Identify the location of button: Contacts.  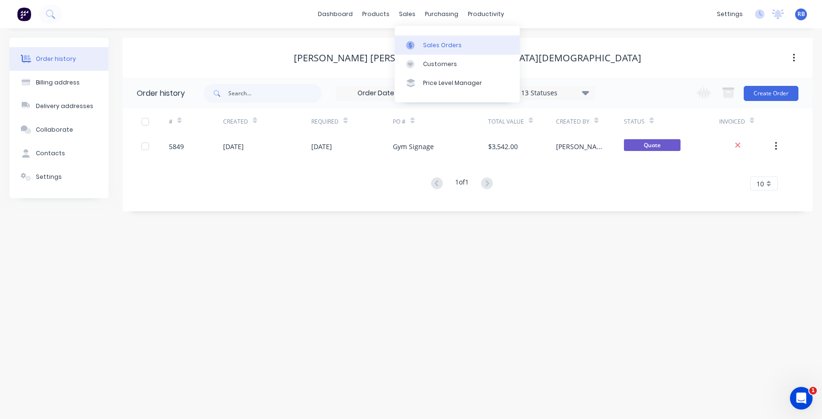
(59, 153).